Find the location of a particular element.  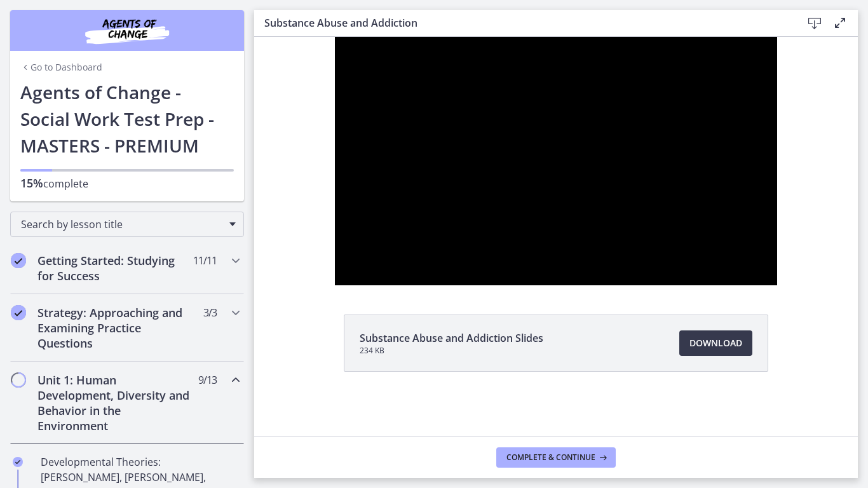

button: Complete & continue is located at coordinates (557, 458).